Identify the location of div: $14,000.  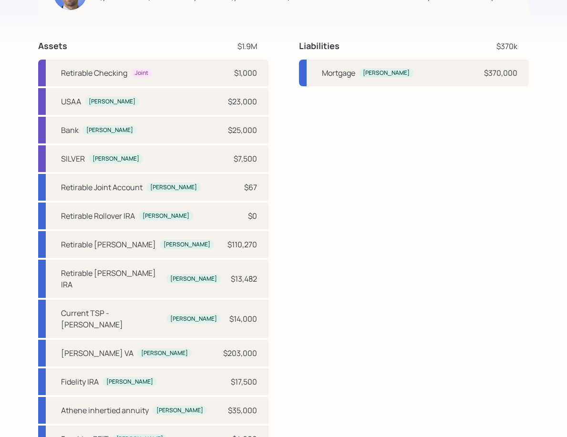
(243, 319).